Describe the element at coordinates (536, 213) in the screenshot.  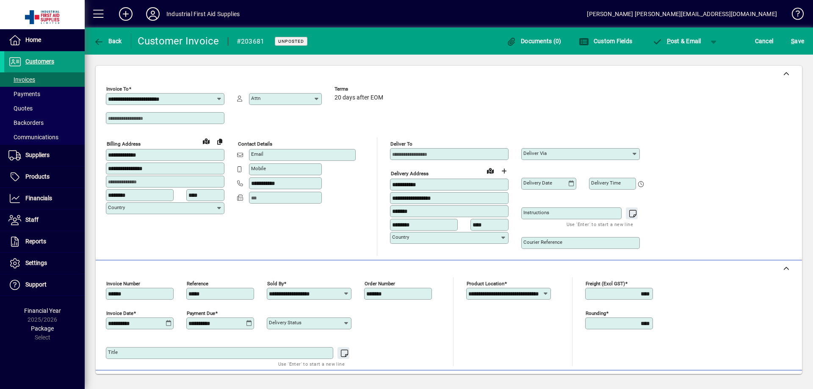
I see `mat-label: Instructions` at that location.